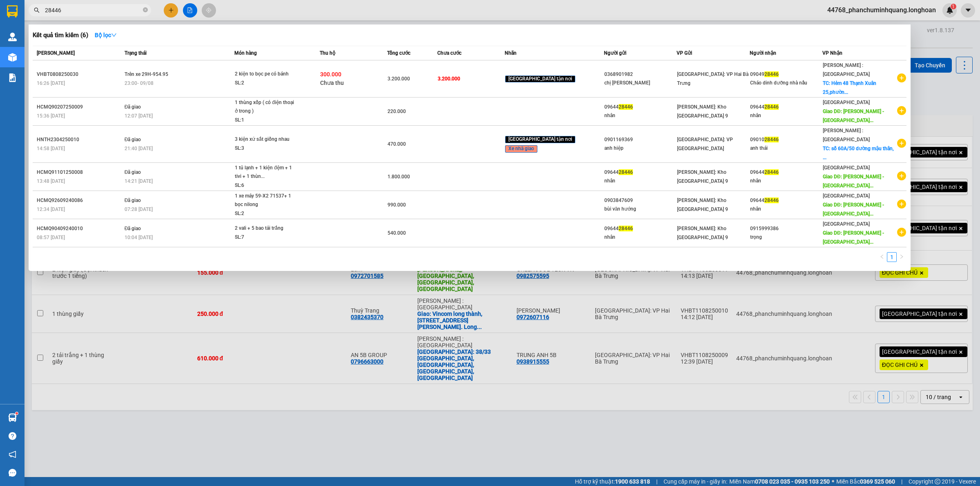  I want to click on strong: PHIẾU DÁN LÊN HÀNG, so click(108, 9).